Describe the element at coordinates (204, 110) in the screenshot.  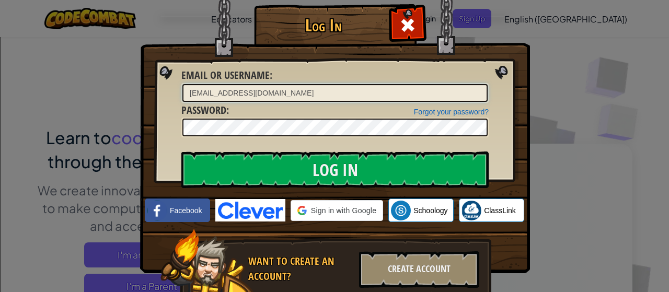
I see `span: Password` at that location.